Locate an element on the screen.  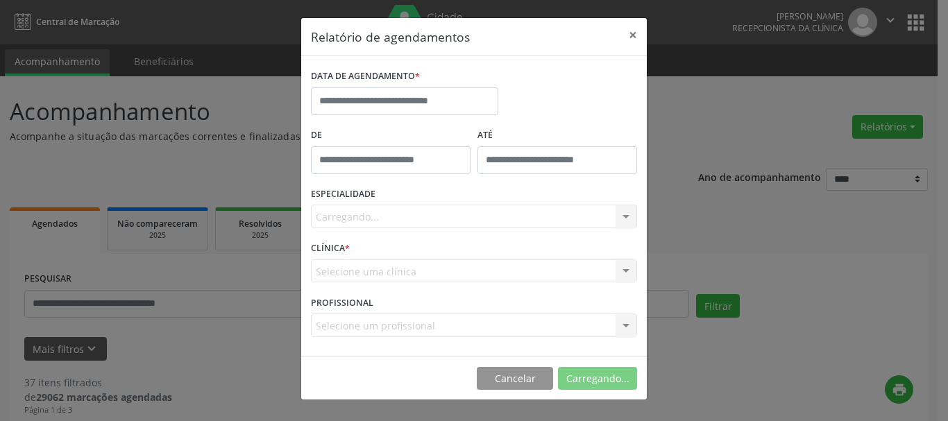
label: ESPECIALIDADE is located at coordinates (343, 194).